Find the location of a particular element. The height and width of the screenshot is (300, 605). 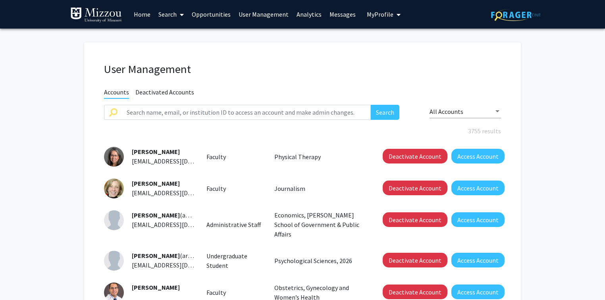

span: (araxht) is located at coordinates (167, 256).